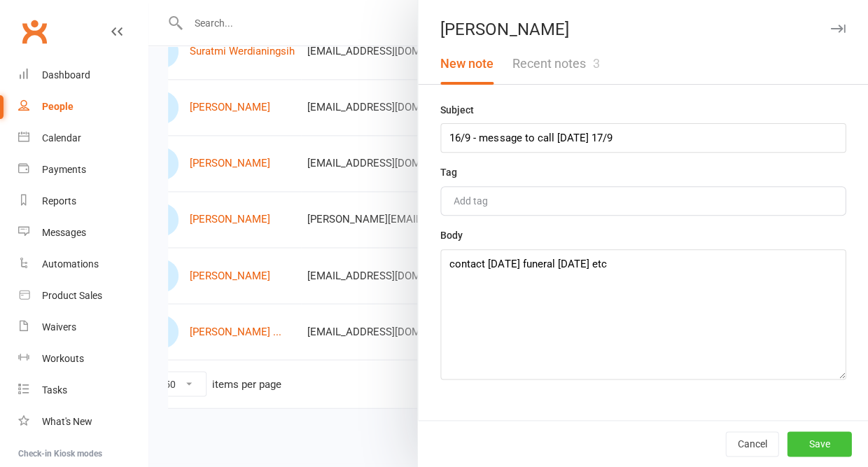 This screenshot has width=868, height=467. I want to click on div: Payments, so click(64, 169).